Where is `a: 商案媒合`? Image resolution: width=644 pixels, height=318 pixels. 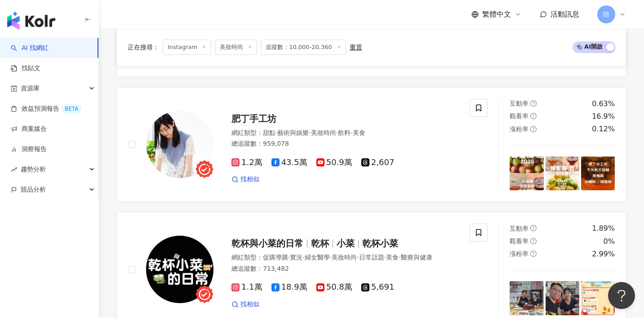 a: 商案媒合 is located at coordinates (29, 129).